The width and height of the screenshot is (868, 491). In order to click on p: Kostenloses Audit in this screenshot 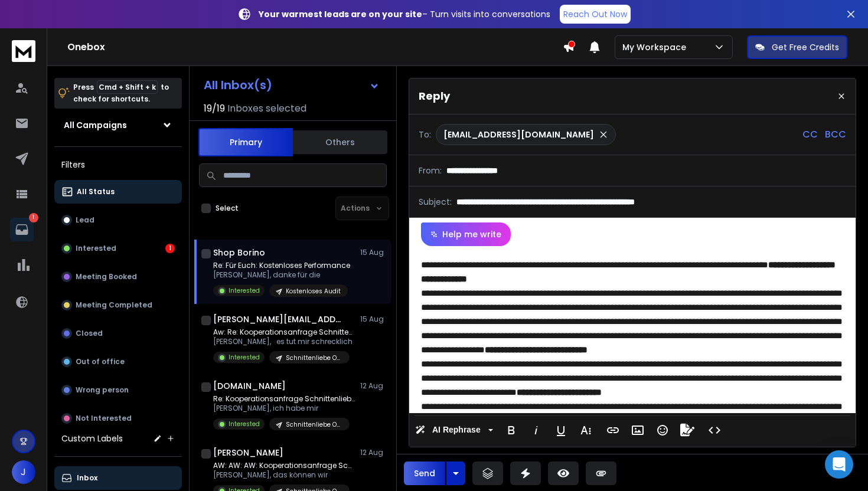, I will do `click(313, 291)`.